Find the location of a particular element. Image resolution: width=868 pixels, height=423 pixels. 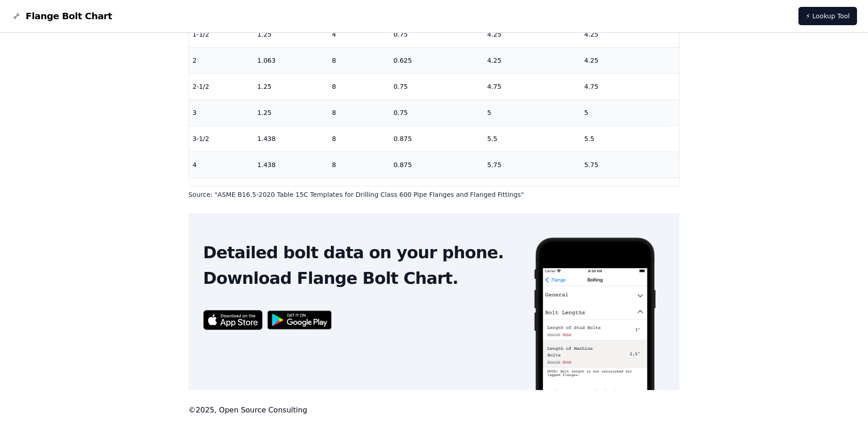

img: Flange Bolt Chart Logo is located at coordinates (17, 16).